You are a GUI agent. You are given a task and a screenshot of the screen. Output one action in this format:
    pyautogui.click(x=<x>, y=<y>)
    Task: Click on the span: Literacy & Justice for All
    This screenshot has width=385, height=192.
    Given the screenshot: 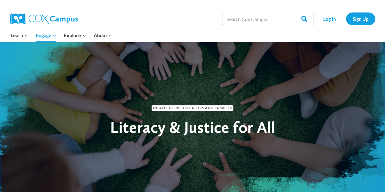 What is the action you would take?
    pyautogui.click(x=193, y=127)
    